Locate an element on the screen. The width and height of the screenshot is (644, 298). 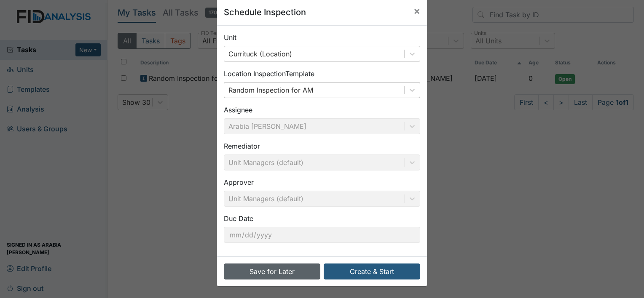
button: Create & Start is located at coordinates (372, 271).